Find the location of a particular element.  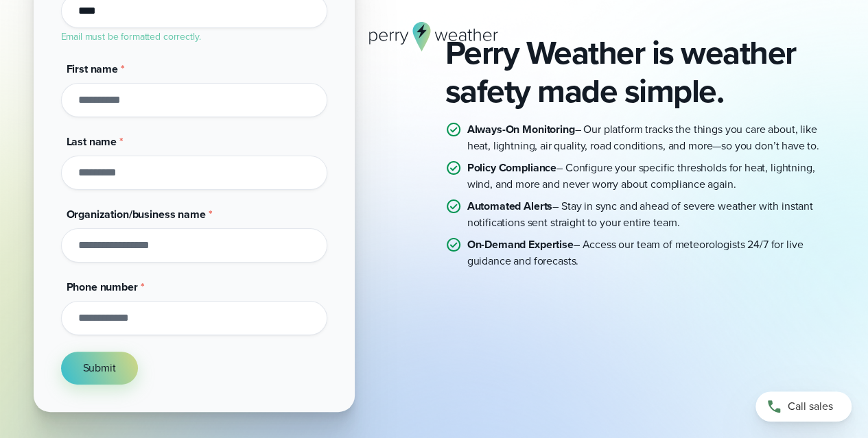

span: Call sales is located at coordinates (810, 406).